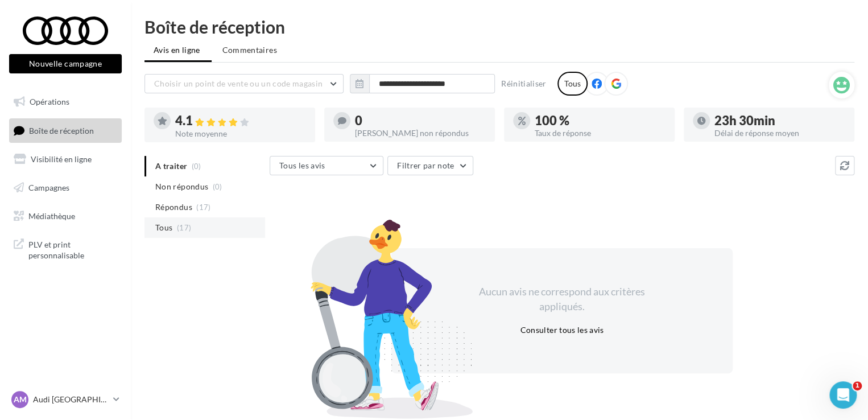 The image size is (868, 420). What do you see at coordinates (65, 159) in the screenshot?
I see `a: Visibilité en ligne` at bounding box center [65, 159].